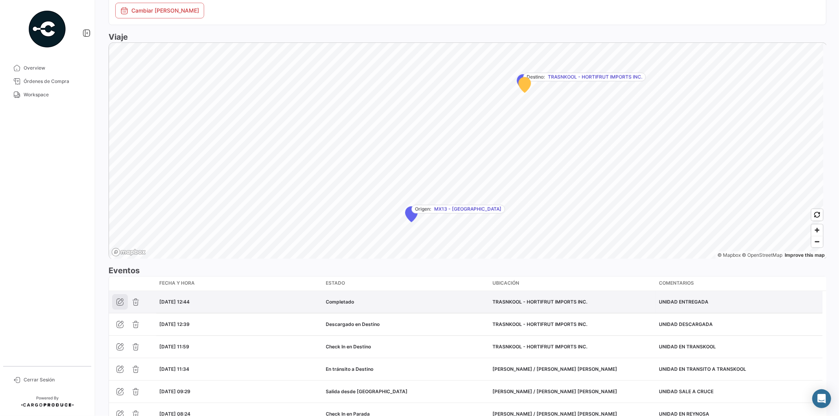  I want to click on span: Cerrar Sesión, so click(54, 380).